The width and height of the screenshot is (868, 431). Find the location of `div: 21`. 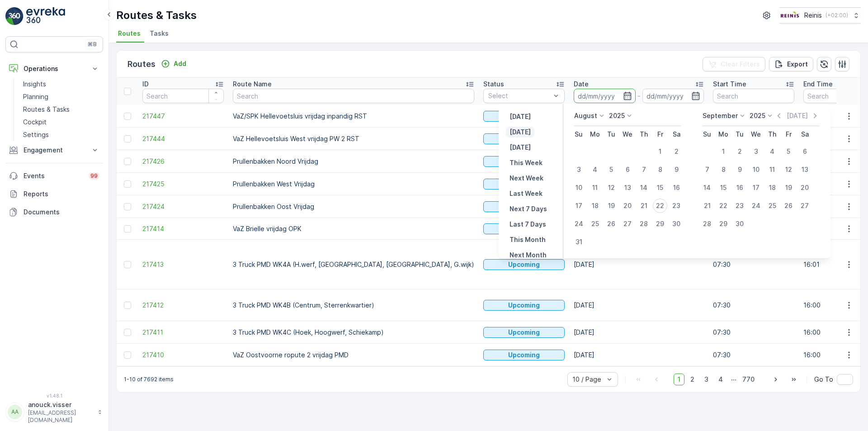

div: 21 is located at coordinates (644, 206).